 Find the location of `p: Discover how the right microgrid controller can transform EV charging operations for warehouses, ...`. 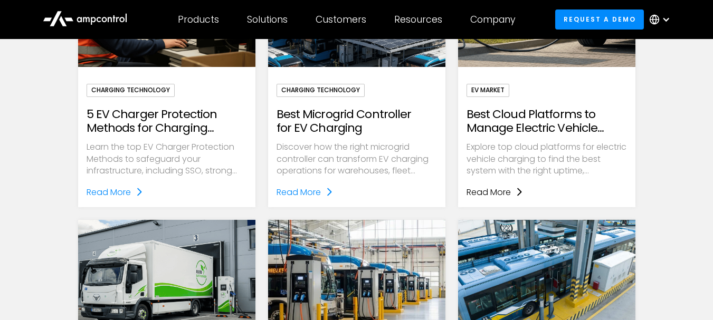

p: Discover how the right microgrid controller can transform EV charging operations for warehouses, ... is located at coordinates (357, 159).